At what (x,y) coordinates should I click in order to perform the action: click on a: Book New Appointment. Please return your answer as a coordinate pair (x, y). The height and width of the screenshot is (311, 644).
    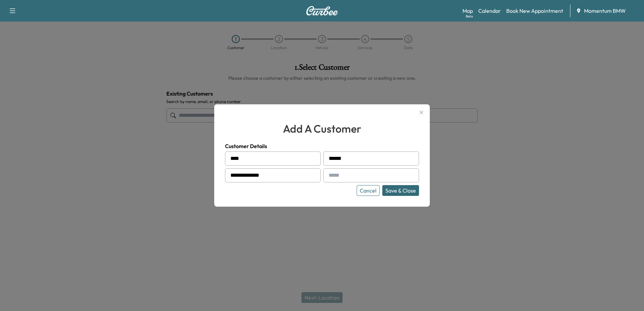
    Looking at the image, I should click on (535, 11).